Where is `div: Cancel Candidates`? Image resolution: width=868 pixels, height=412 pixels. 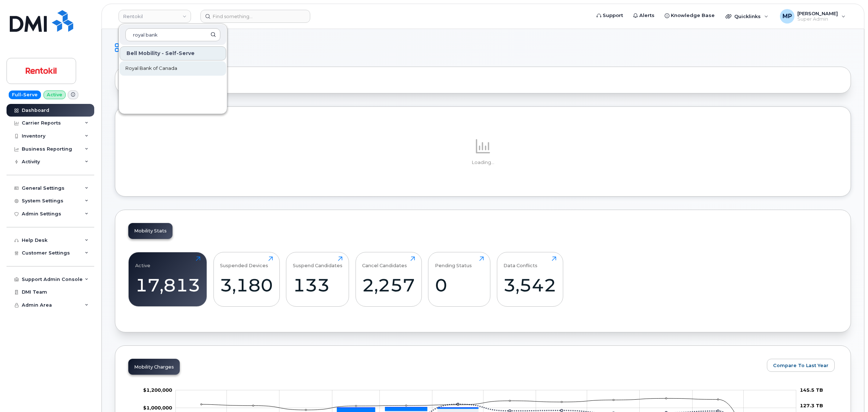
div: Cancel Candidates is located at coordinates (384, 262).